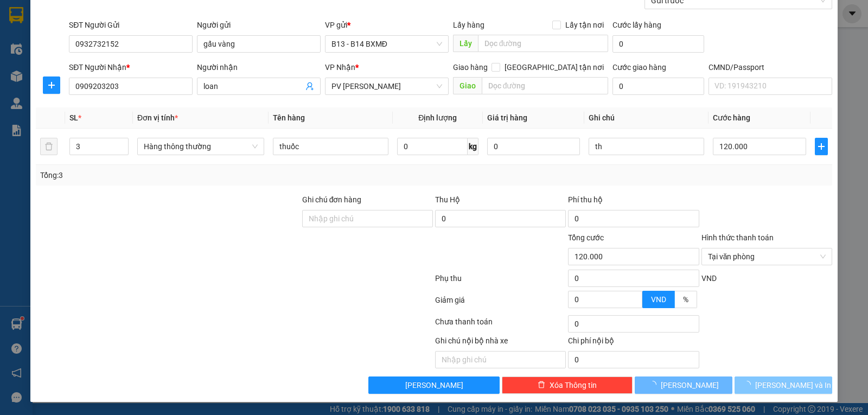 Image resolution: width=868 pixels, height=415 pixels. Describe the element at coordinates (658, 86) in the screenshot. I see `input: Cước giao hàng` at that location.